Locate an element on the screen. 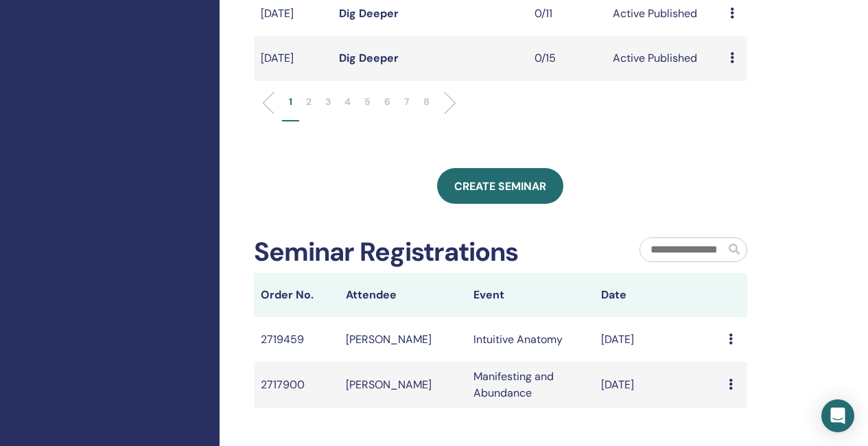 Image resolution: width=868 pixels, height=446 pixels. p: 3 is located at coordinates (328, 102).